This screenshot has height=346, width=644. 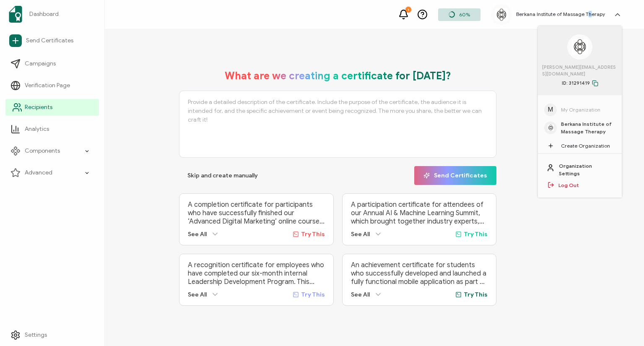 What do you see at coordinates (586, 170) in the screenshot?
I see `a: Organization Settings` at bounding box center [586, 170].